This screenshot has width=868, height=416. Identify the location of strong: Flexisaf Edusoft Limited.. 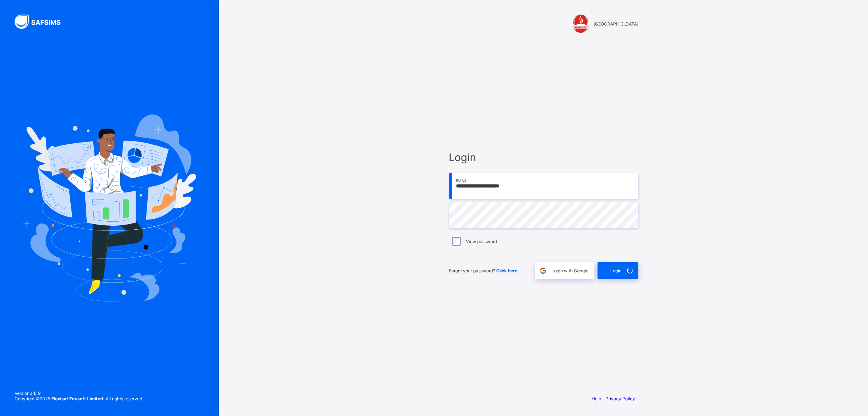
(78, 398).